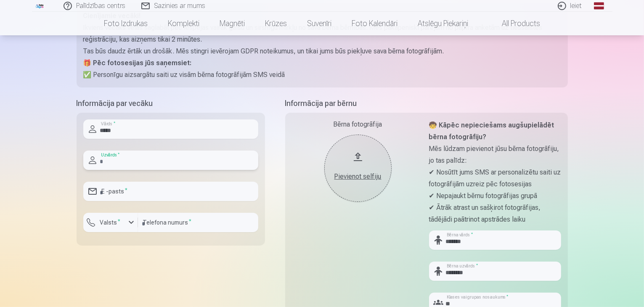 This screenshot has height=307, width=644. What do you see at coordinates (111, 222) in the screenshot?
I see `label: Valsts` at bounding box center [111, 222].